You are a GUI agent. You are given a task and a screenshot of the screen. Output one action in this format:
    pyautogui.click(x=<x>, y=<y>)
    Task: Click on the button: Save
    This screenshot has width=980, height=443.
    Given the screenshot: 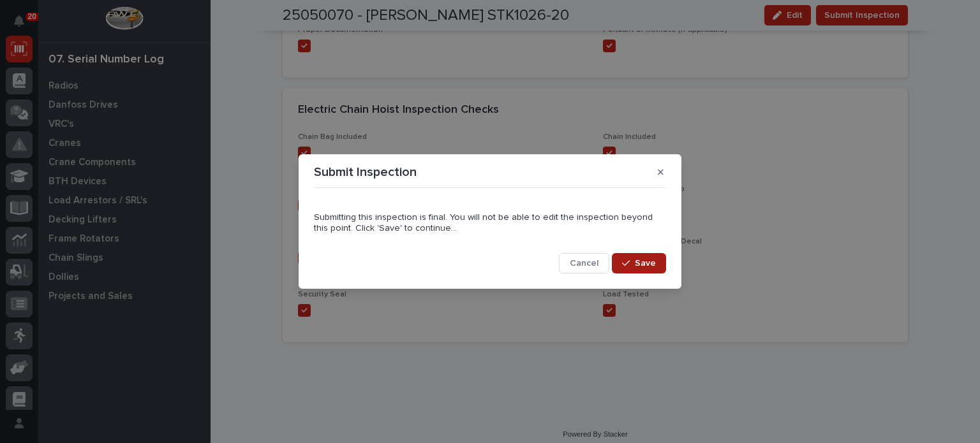 What is the action you would take?
    pyautogui.click(x=638, y=263)
    